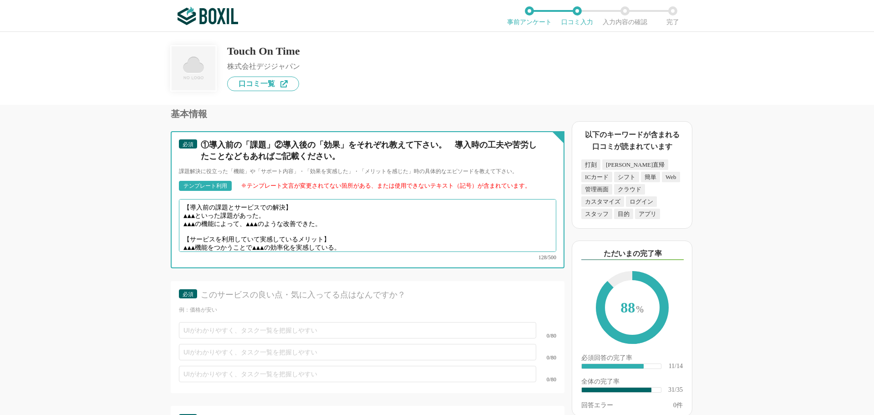 Image resolution: width=874 pixels, height=415 pixels. Describe the element at coordinates (650, 177) in the screenshot. I see `div: 簡単` at that location.